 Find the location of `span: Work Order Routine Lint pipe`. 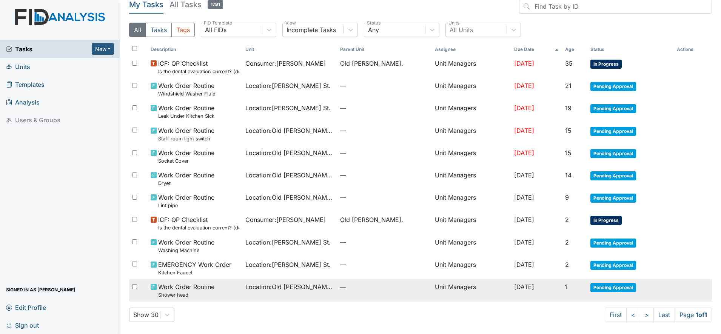

span: Work Order Routine Lint pipe is located at coordinates (186, 201).